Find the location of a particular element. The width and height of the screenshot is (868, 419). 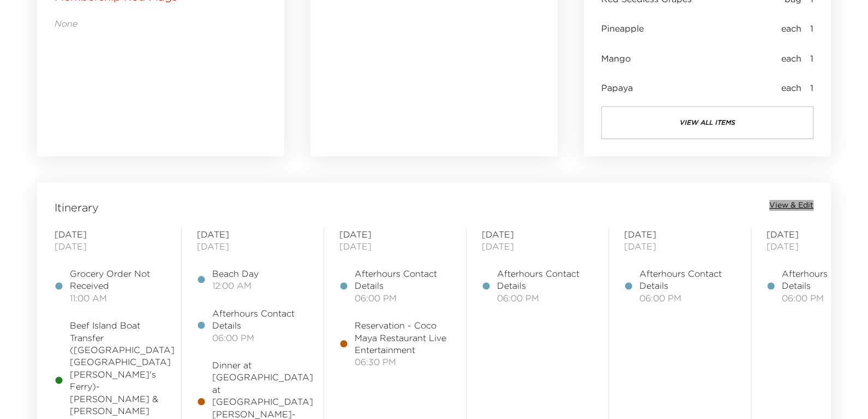

span: 11:00 AM is located at coordinates (118, 298).